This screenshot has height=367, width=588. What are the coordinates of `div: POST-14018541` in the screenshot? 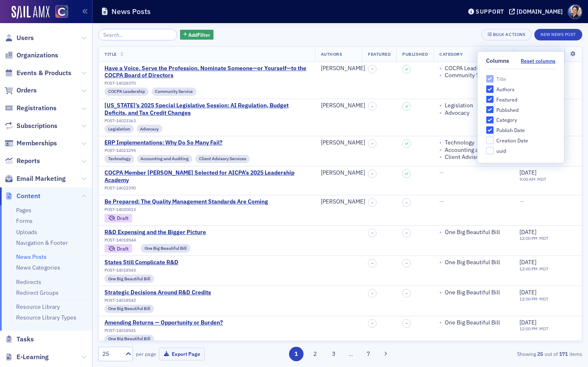 It's located at (163, 330).